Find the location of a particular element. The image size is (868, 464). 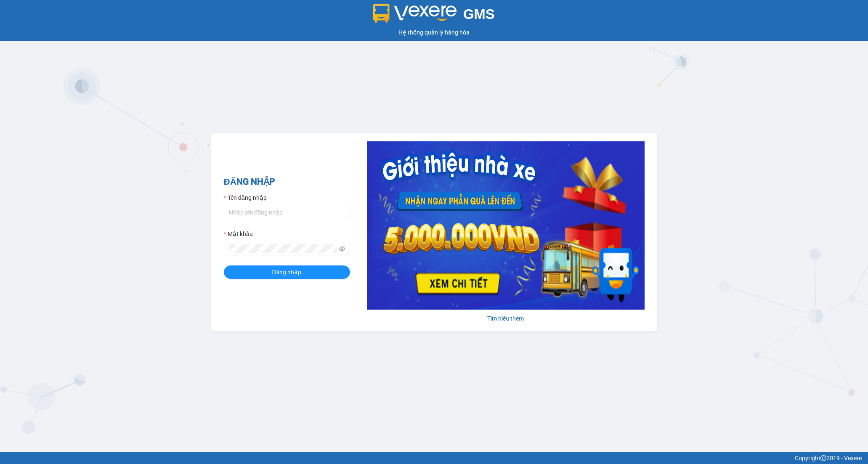

button: Đăng nhập is located at coordinates (287, 273).